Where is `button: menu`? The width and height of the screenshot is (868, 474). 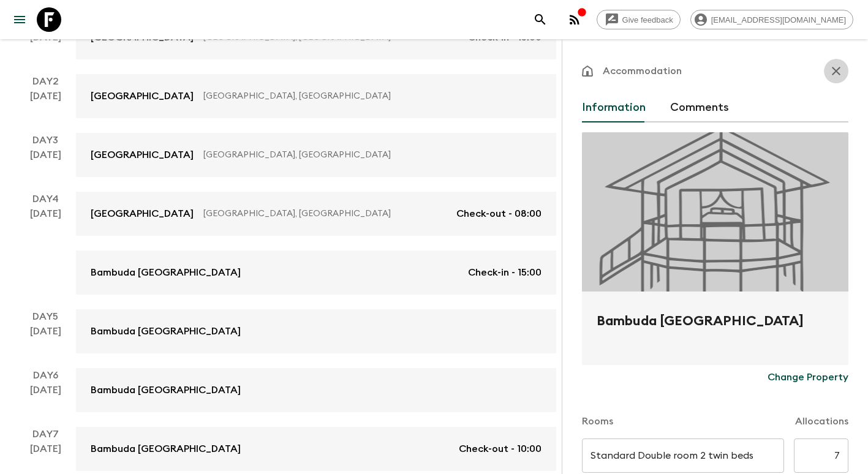
button: menu is located at coordinates (20, 20).